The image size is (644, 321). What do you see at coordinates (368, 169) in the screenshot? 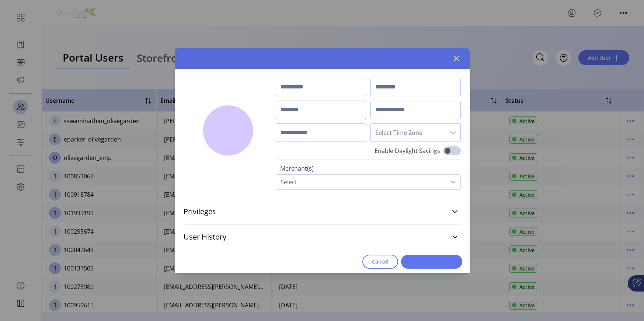
I see `label: Merchant(s)` at bounding box center [368, 169].